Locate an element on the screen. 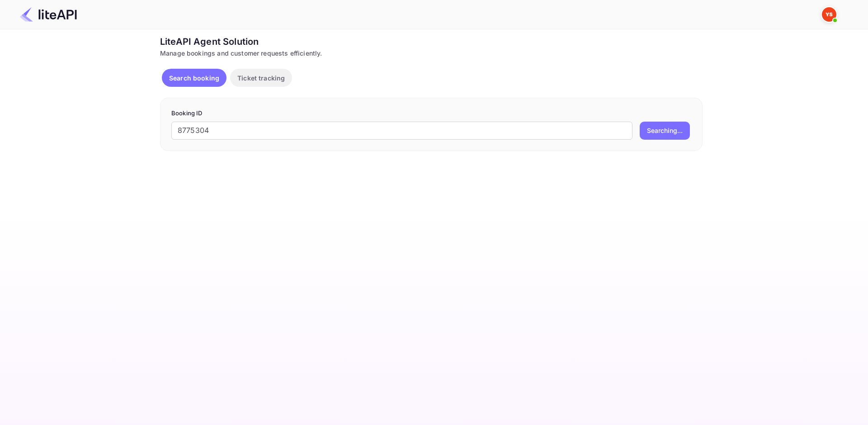 The width and height of the screenshot is (868, 425). img: LiteAPI Logo is located at coordinates (48, 15).